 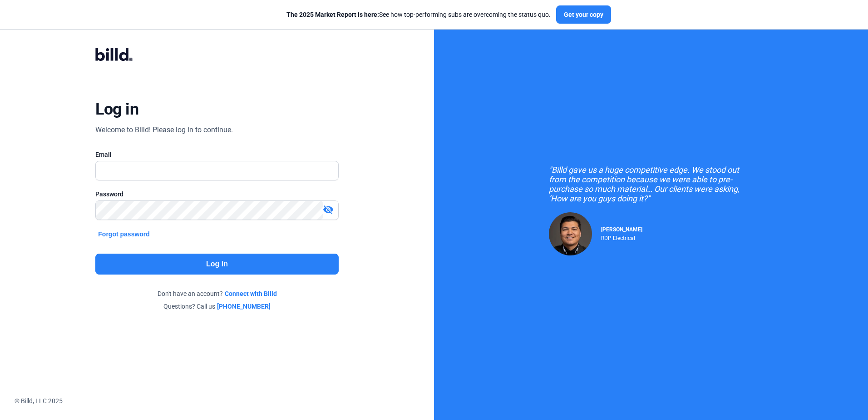 I want to click on button: Log in, so click(x=217, y=264).